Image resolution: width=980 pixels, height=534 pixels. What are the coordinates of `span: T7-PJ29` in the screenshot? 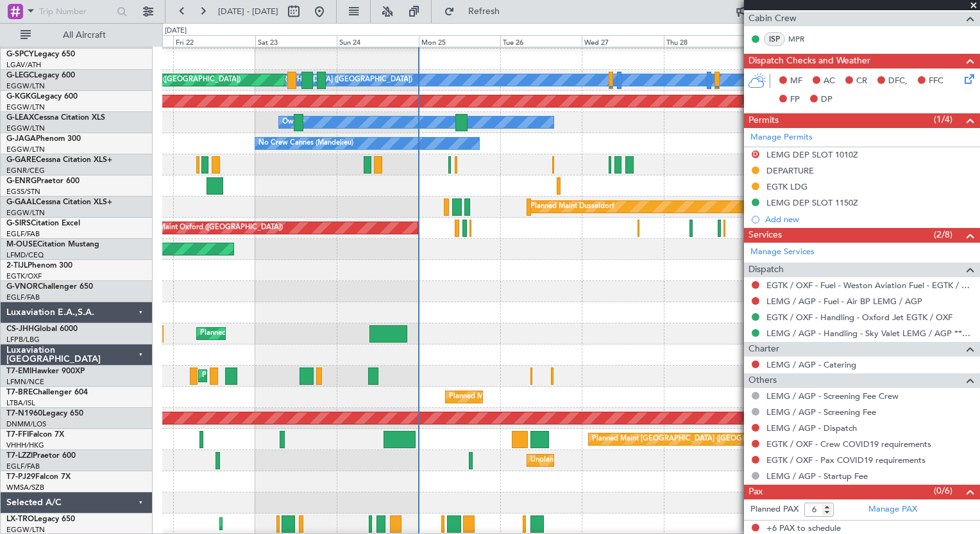 It's located at (20, 478).